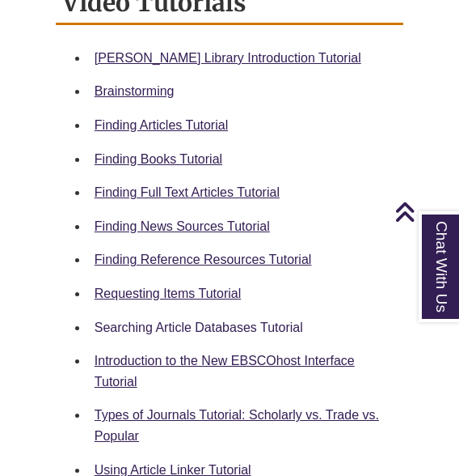 The width and height of the screenshot is (459, 476). I want to click on a: Finding Books Tutorial, so click(158, 158).